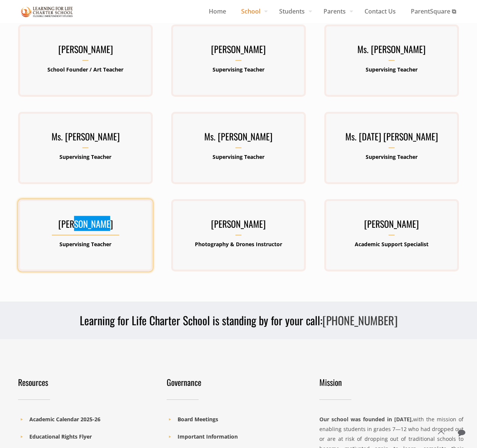 The height and width of the screenshot is (448, 477). What do you see at coordinates (47, 12) in the screenshot?
I see `img: Staff` at bounding box center [47, 12].